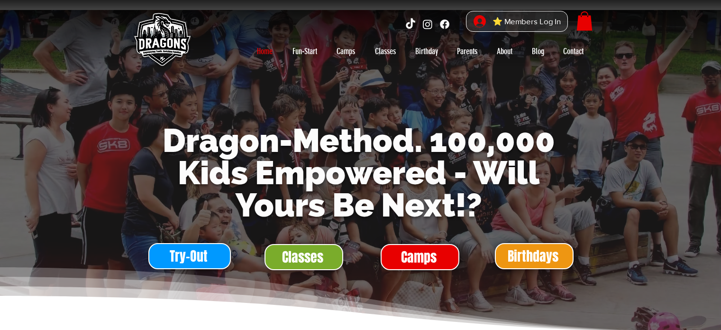  What do you see at coordinates (346, 51) in the screenshot?
I see `p: Camps` at bounding box center [346, 51].